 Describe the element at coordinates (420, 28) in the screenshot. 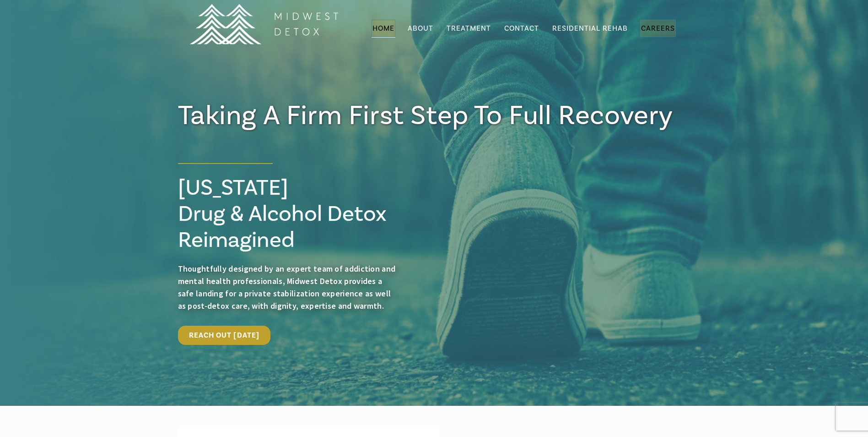

I see `a: About` at that location.